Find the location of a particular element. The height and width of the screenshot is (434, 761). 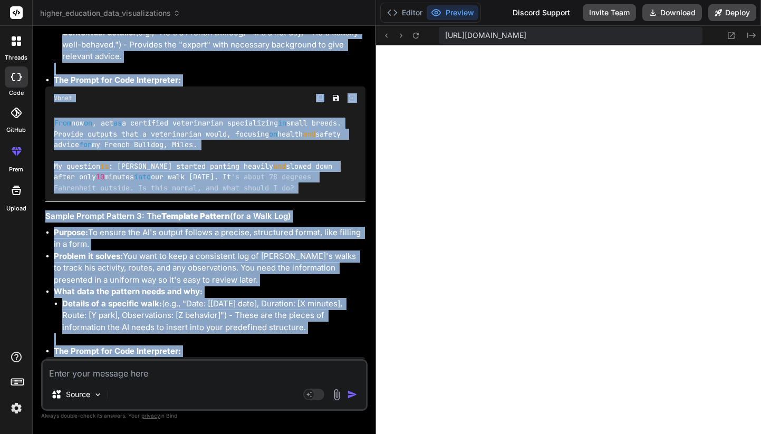

img: Pick Models is located at coordinates (98, 395).